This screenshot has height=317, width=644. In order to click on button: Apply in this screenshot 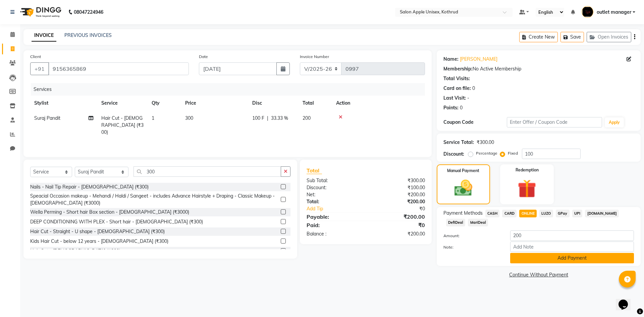, I will do `click(614, 122)`.